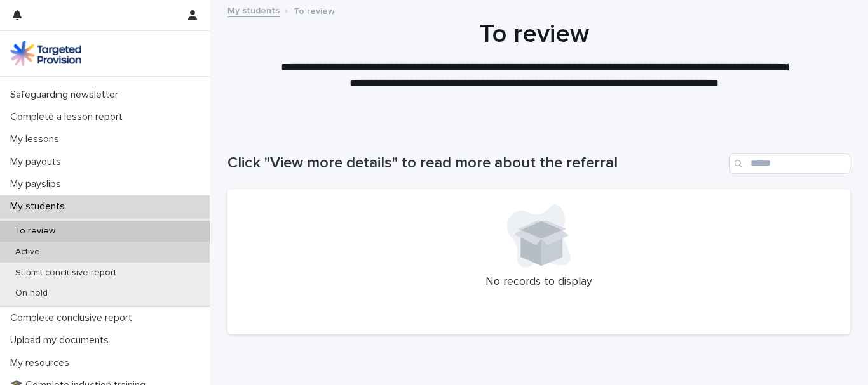 This screenshot has width=868, height=385. What do you see at coordinates (37, 139) in the screenshot?
I see `p: My lessons` at bounding box center [37, 139].